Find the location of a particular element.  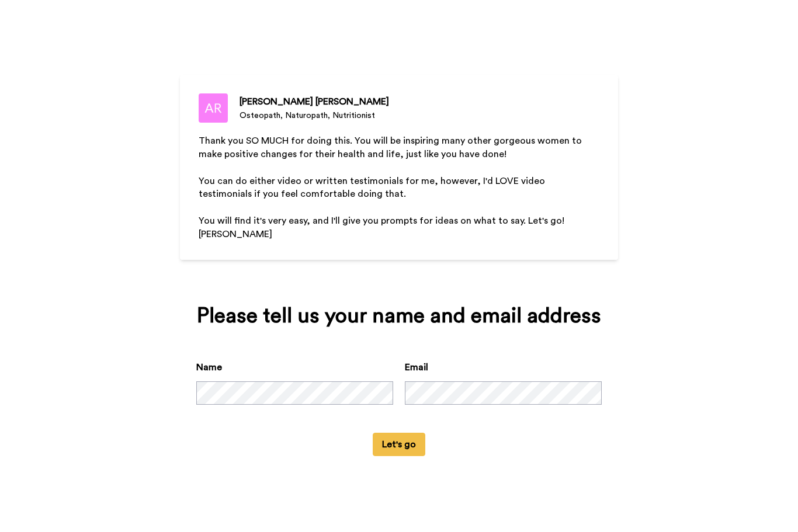

button: Let's go is located at coordinates (399, 444).